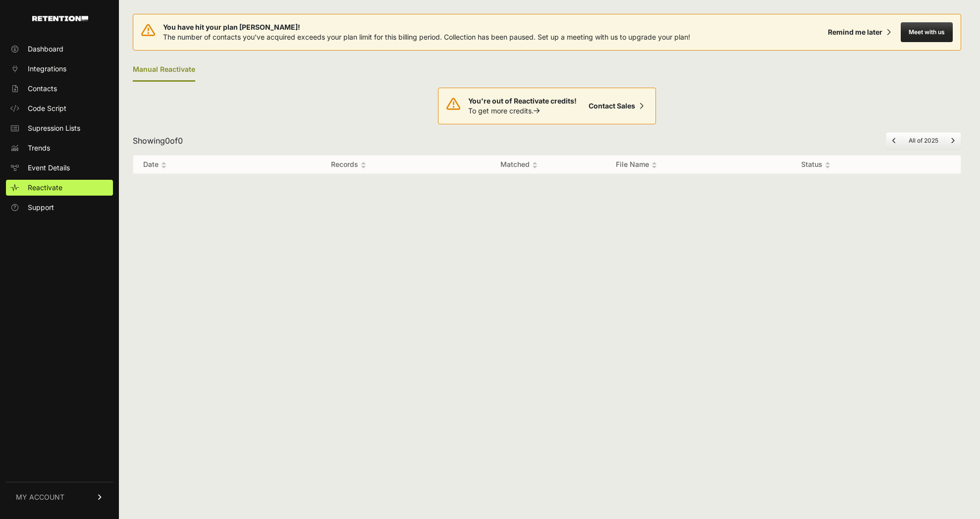 This screenshot has height=519, width=980. Describe the element at coordinates (60, 188) in the screenshot. I see `a: Reactivate` at that location.